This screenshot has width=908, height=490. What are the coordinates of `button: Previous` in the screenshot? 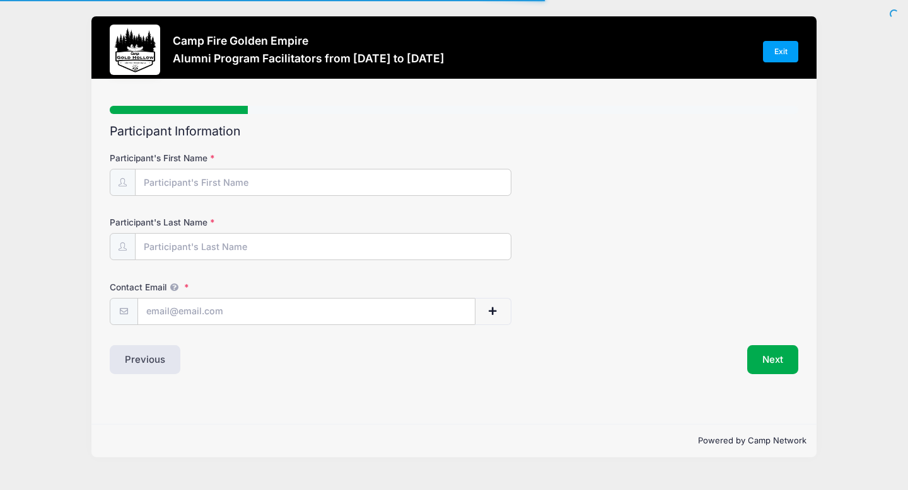 It's located at (145, 360).